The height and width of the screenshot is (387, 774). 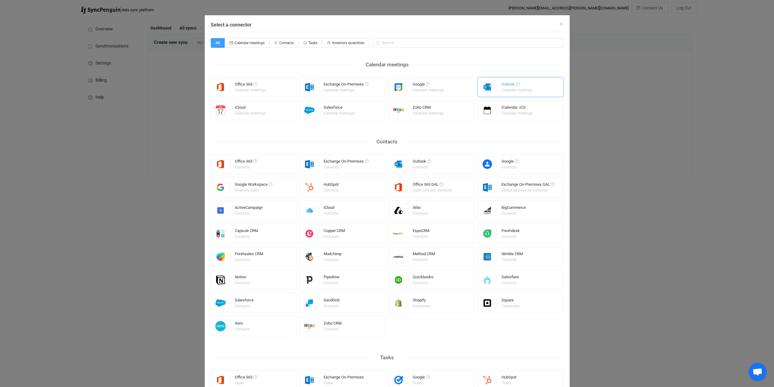 What do you see at coordinates (758, 371) in the screenshot?
I see `div: Open chat` at bounding box center [758, 371].